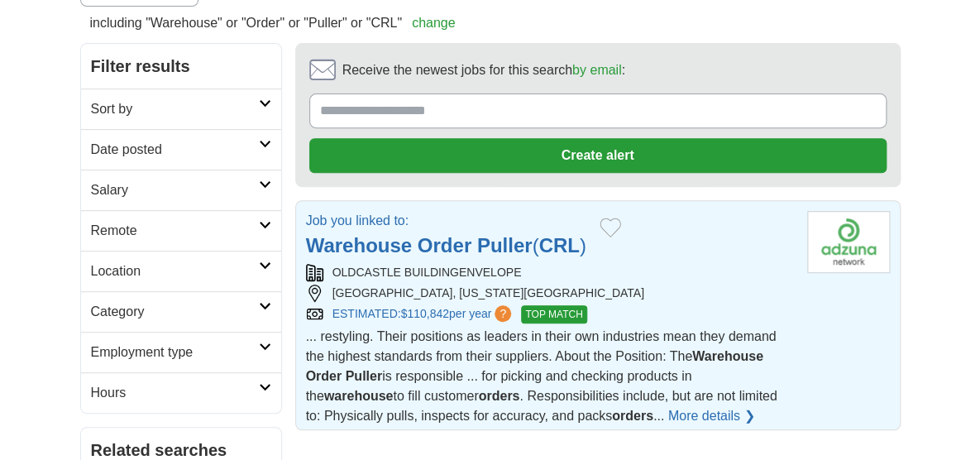 The width and height of the screenshot is (980, 460). I want to click on span: TOP MATCH, so click(554, 314).